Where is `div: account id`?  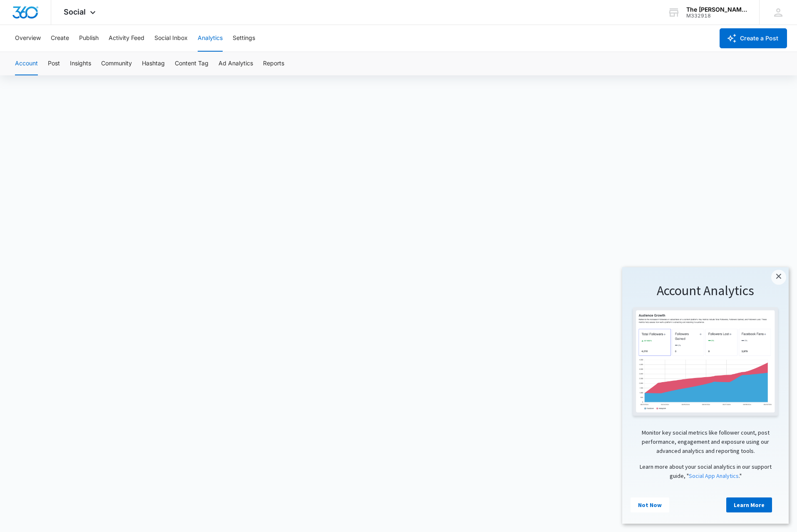 div: account id is located at coordinates (717, 16).